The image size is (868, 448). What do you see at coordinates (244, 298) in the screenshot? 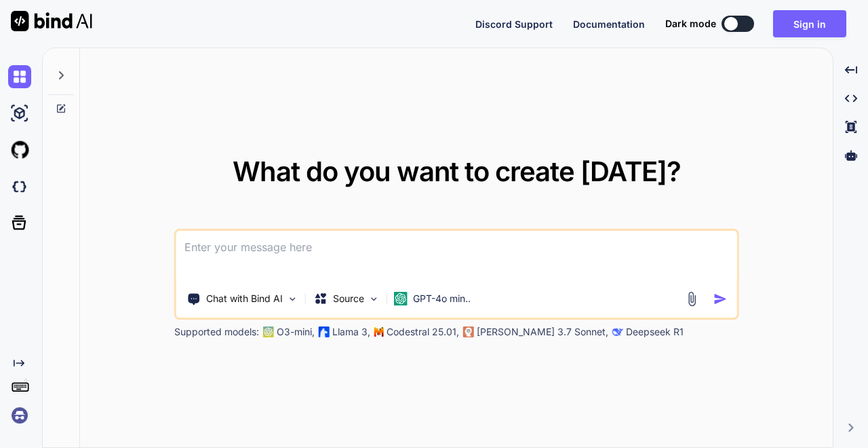
I see `p: Chat with Bind AI` at bounding box center [244, 298].